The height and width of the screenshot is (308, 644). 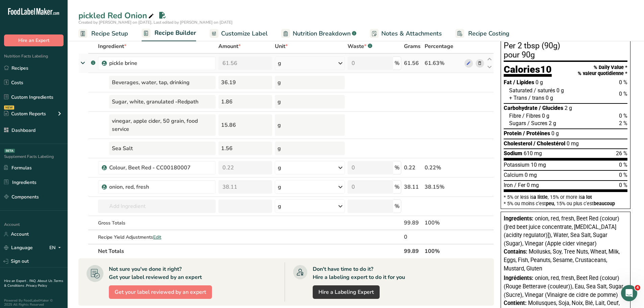 I want to click on div: % Daily Value * % valeur quotidienne *, so click(x=602, y=70).